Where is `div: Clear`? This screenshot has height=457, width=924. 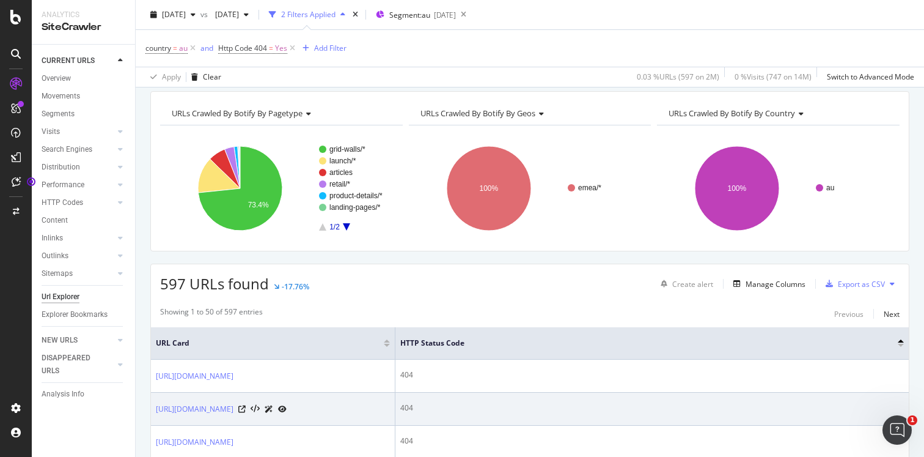 div: Clear is located at coordinates (212, 76).